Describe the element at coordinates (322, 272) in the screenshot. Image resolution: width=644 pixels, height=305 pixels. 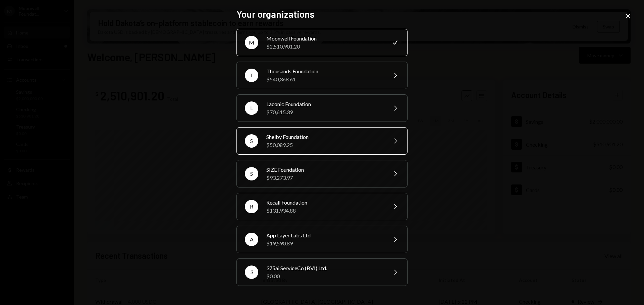
I see `button: 3375ai ServiceCo (BVI) Ltd.$0.00` at that location.